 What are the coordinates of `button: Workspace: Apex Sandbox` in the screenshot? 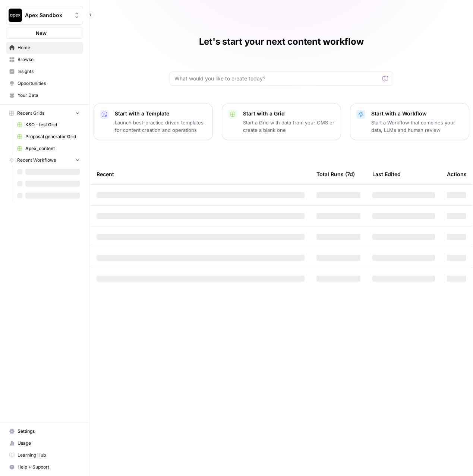 It's located at (44, 15).